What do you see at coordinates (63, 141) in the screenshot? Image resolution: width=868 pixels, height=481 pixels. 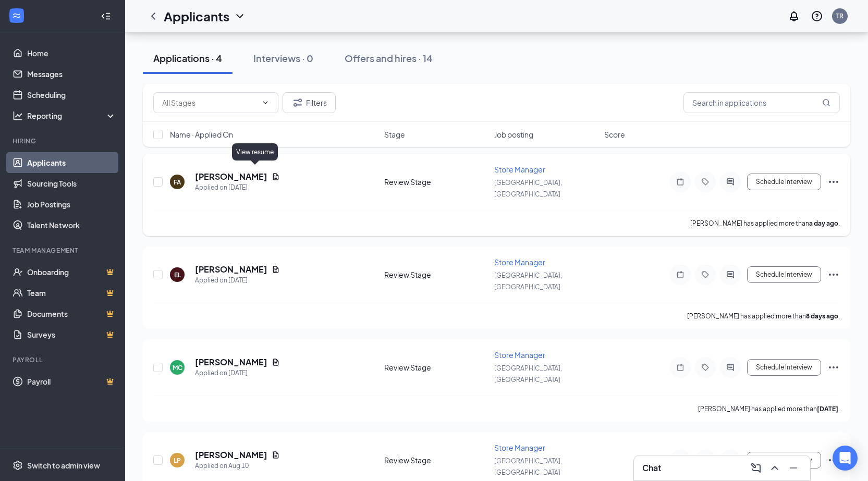 I see `div: Hiring` at bounding box center [63, 141].